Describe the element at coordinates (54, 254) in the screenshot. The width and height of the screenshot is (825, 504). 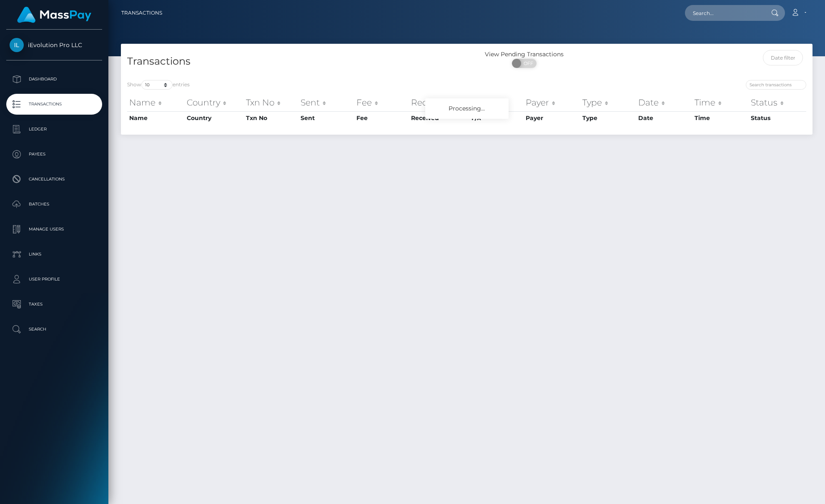
I see `a: Links` at that location.